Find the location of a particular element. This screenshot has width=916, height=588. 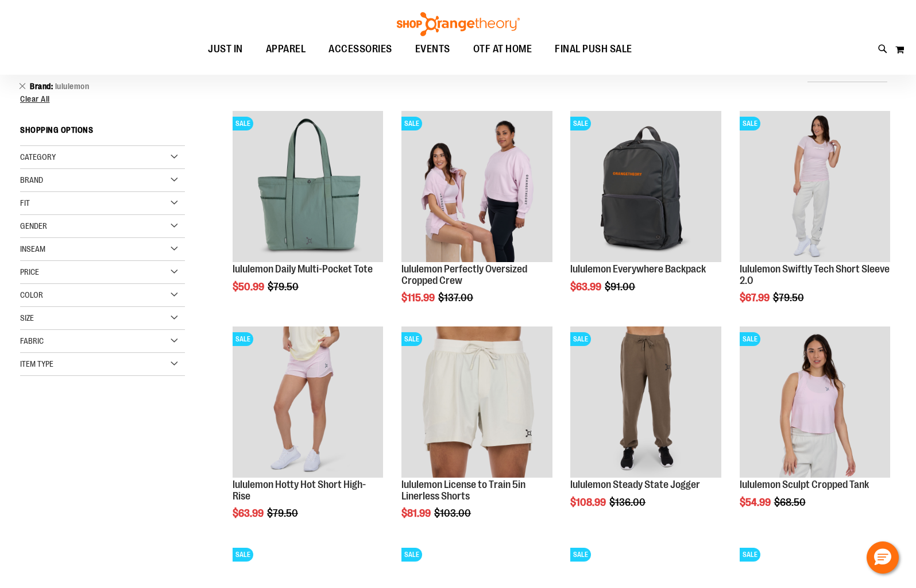

span: OTF AT HOME is located at coordinates (502, 49).